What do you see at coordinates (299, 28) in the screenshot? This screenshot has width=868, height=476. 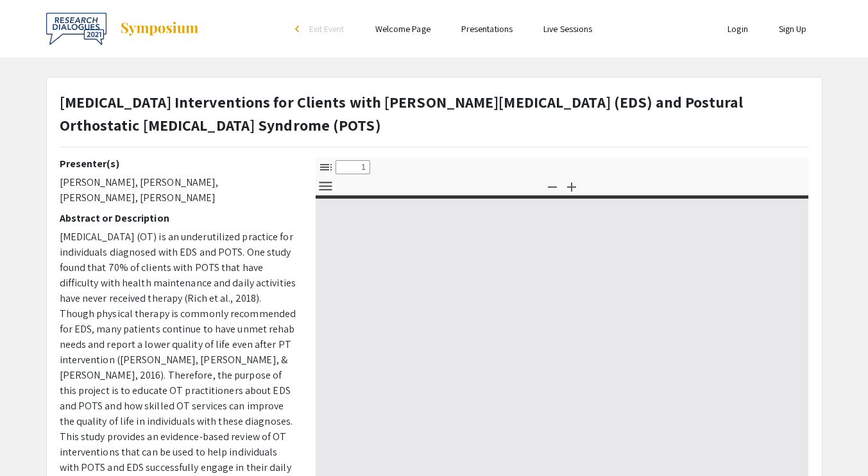 I see `div: arrow_back_ios` at bounding box center [299, 28].